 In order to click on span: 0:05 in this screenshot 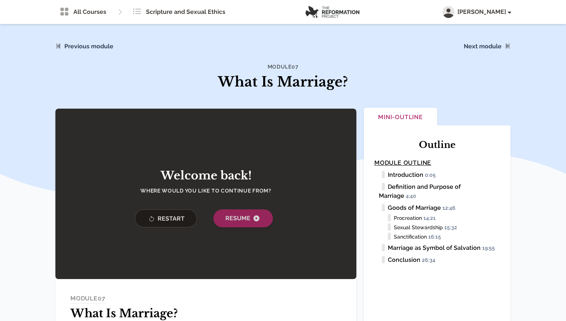, I will do `click(432, 175)`.